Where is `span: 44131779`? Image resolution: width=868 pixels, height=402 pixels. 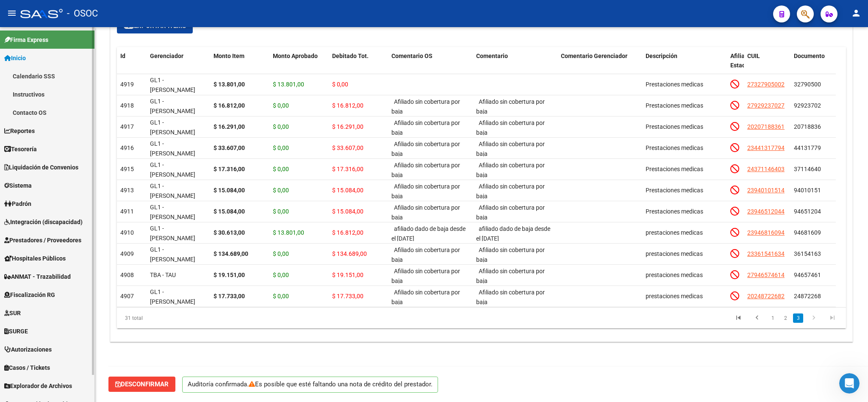 span: 44131779 is located at coordinates (808, 148).